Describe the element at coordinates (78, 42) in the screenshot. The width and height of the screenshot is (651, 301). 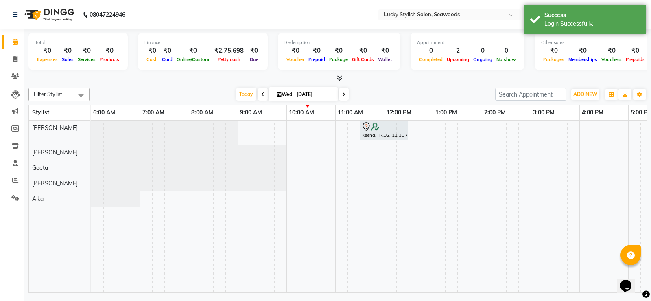
I see `div: Total` at that location.